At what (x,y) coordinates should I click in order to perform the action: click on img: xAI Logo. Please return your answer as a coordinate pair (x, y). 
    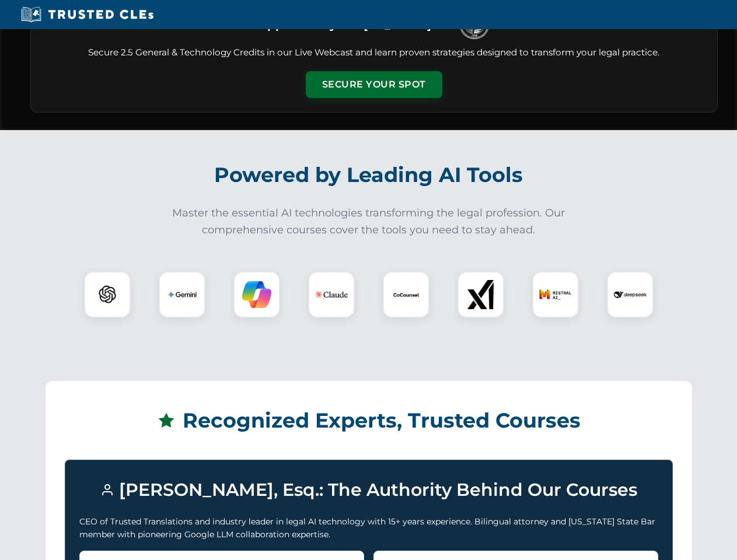
    Looking at the image, I should click on (481, 295).